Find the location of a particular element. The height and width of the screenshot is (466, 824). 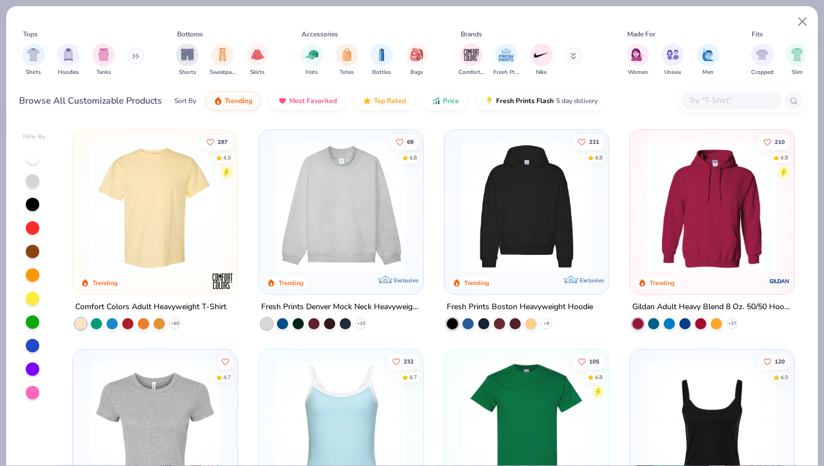

div: filter for Hats is located at coordinates (312, 60).